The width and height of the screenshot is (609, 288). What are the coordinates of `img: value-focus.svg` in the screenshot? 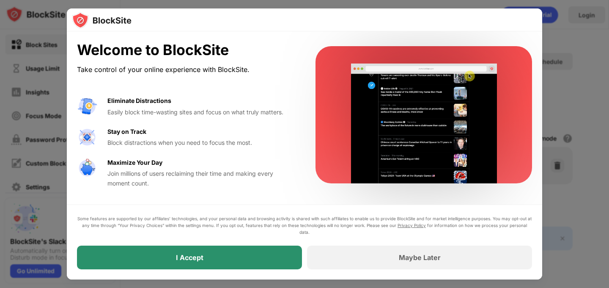 It's located at (87, 137).